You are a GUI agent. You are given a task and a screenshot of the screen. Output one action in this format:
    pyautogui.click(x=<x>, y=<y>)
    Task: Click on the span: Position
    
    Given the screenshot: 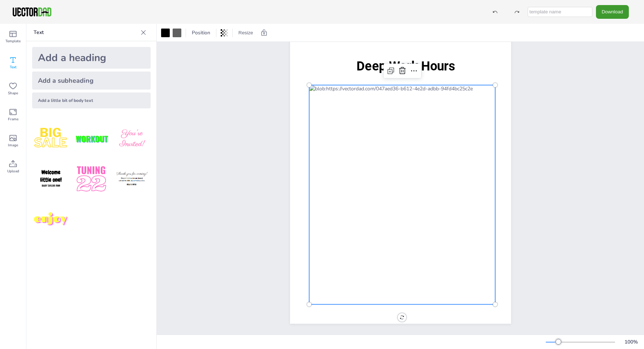 What is the action you would take?
    pyautogui.click(x=201, y=33)
    